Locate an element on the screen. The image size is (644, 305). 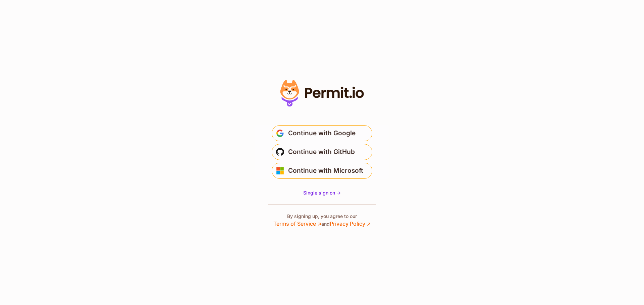
a: Terms of Service ↗ is located at coordinates (297, 224).